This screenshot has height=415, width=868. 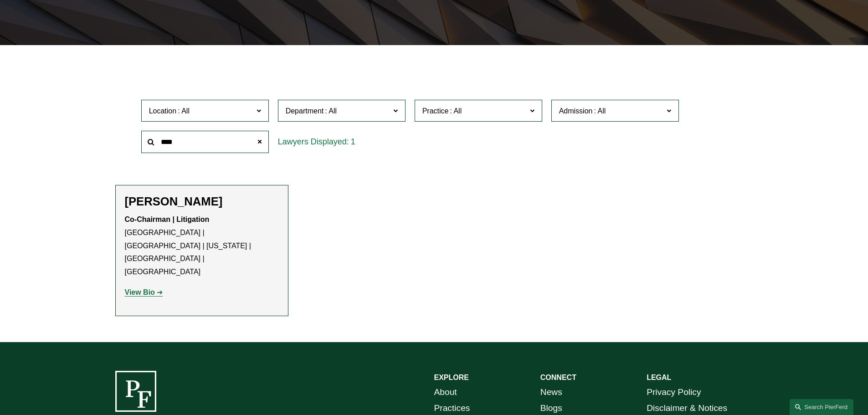 I want to click on span: Admission, so click(x=576, y=111).